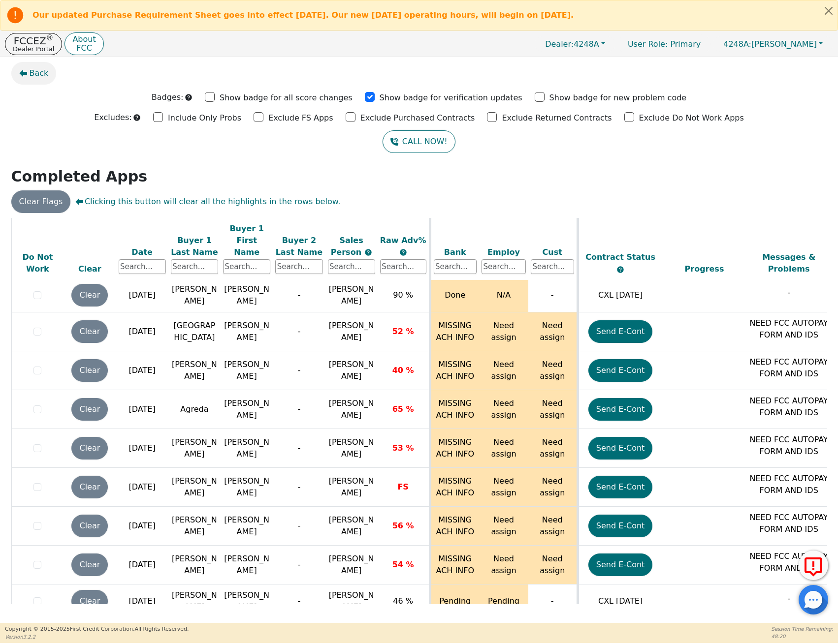  I want to click on span: Dealer:, so click(560, 44).